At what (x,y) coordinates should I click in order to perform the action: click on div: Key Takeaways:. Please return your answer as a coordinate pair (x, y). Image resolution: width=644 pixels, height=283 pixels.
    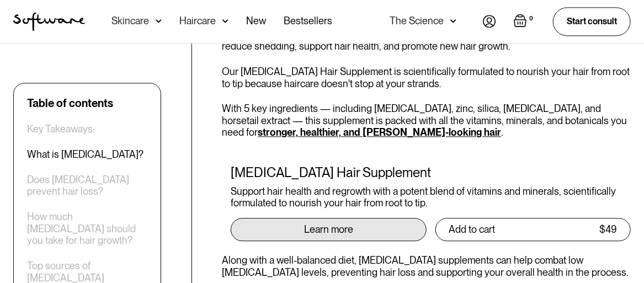
    Looking at the image, I should click on (61, 129).